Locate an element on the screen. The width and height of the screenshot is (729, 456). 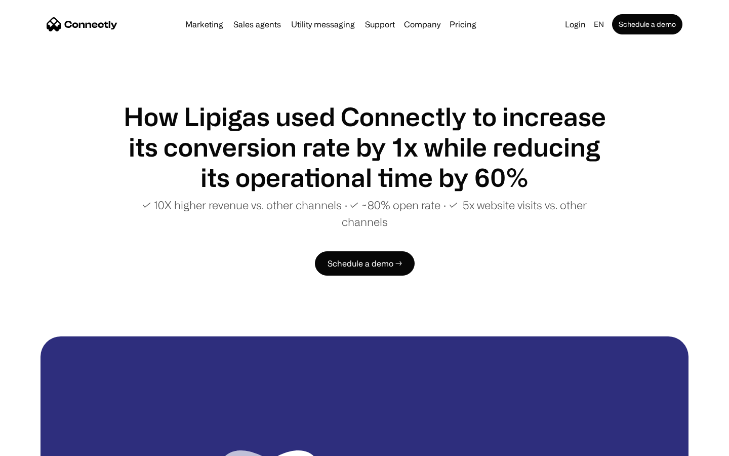
a: Login is located at coordinates (575, 24).